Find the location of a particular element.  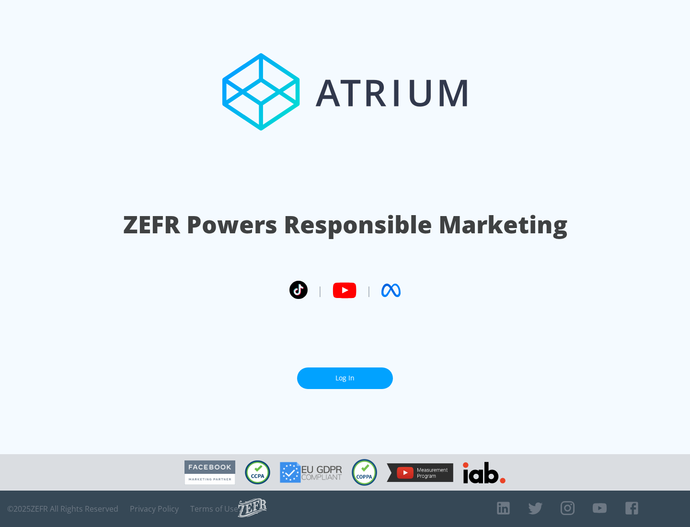

h1: ZEFR Powers Responsible Marketing is located at coordinates (345, 224).